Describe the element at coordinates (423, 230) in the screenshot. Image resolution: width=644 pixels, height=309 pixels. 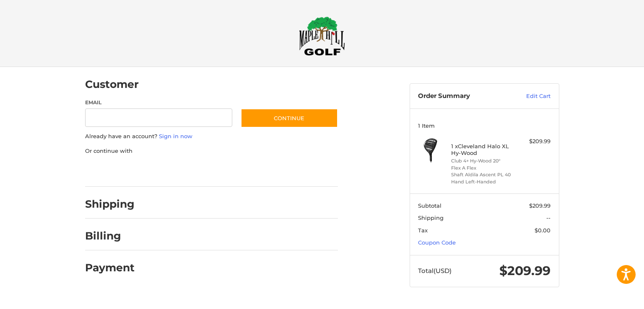
I see `span: Tax` at that location.